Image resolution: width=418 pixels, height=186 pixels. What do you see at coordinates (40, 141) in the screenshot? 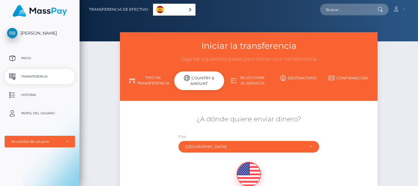
I see `button: Acuerdos de usuario` at bounding box center [40, 141].